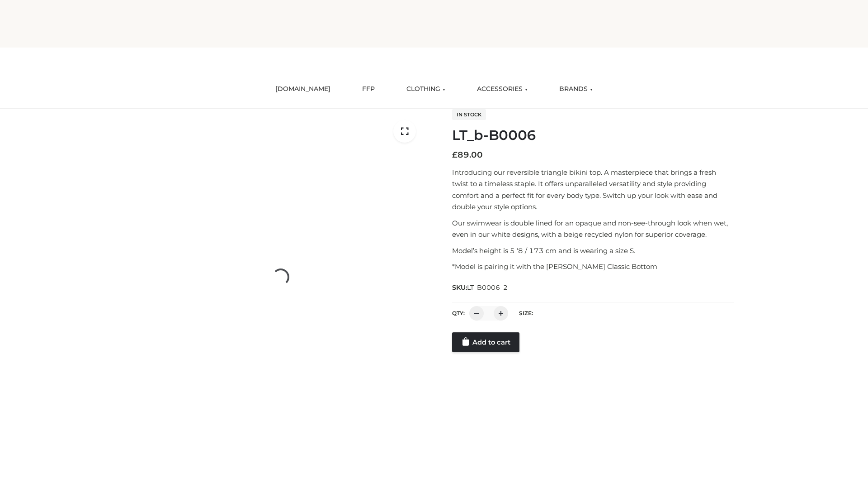  Describe the element at coordinates (369, 89) in the screenshot. I see `a: FFP` at that location.